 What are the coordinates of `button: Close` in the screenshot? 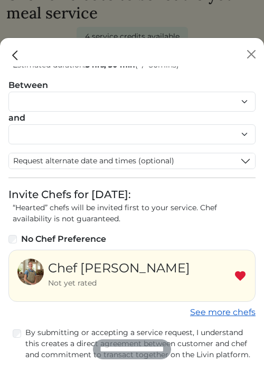 It's located at (251, 54).